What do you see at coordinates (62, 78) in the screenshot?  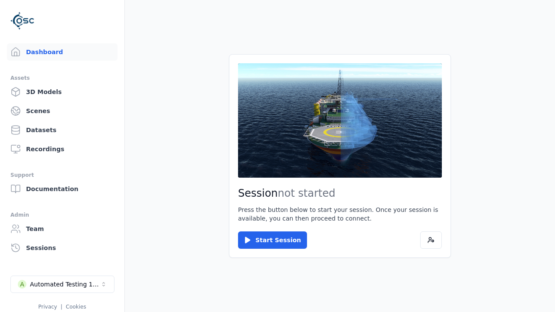 I see `div: Assets` at bounding box center [62, 78].